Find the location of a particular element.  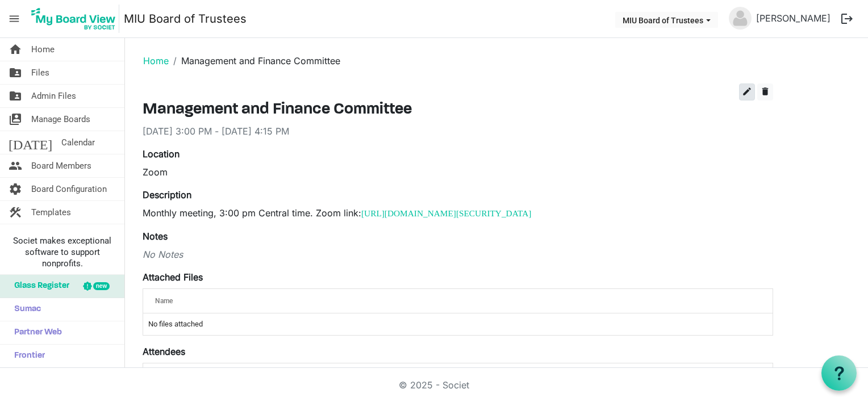

label: Description is located at coordinates (167, 195).